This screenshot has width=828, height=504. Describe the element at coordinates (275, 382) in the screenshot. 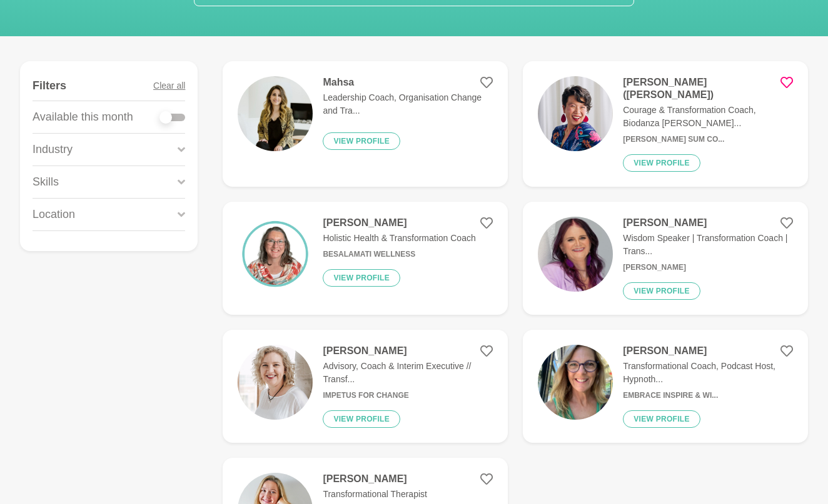

I see `img: 7b9577813ac18711f865de0d7879f62f6e15d784-1606x1860.jpg` at that location.